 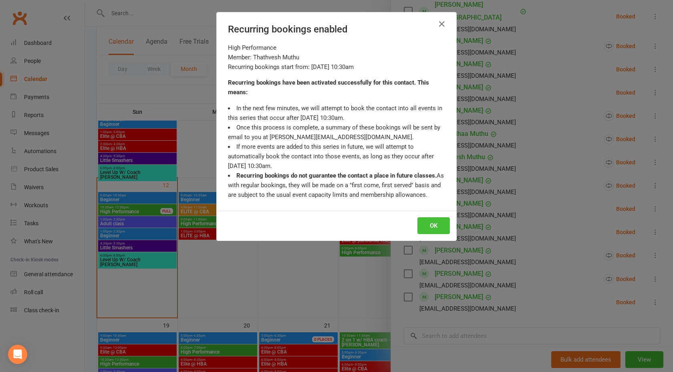 What do you see at coordinates (337, 176) in the screenshot?
I see `strong: Recurring bookings do not guarantee the contact a place in future classes.` at bounding box center [337, 176].